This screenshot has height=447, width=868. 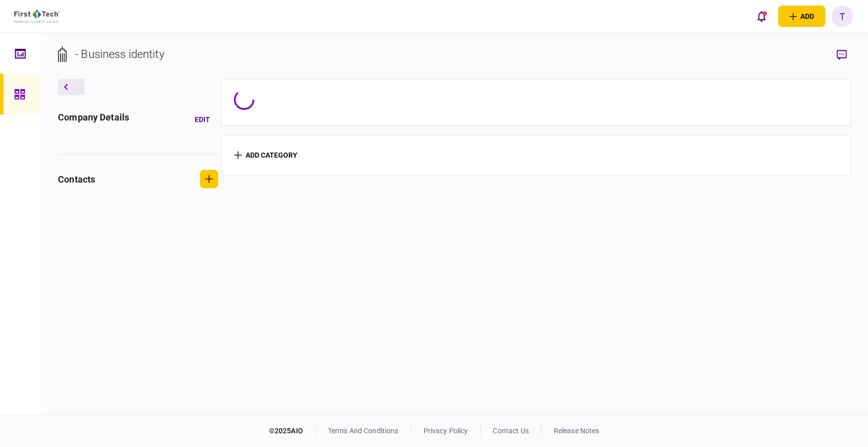 I want to click on div: company details, so click(x=94, y=119).